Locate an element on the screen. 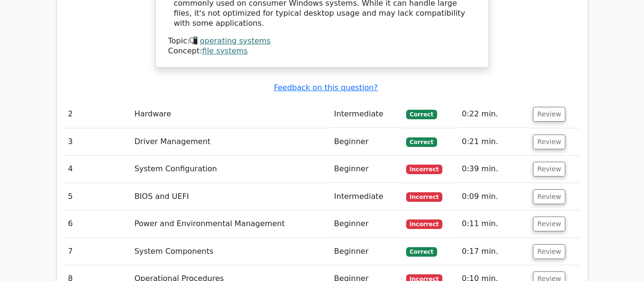  td: 0:09 min. is located at coordinates (494, 197).